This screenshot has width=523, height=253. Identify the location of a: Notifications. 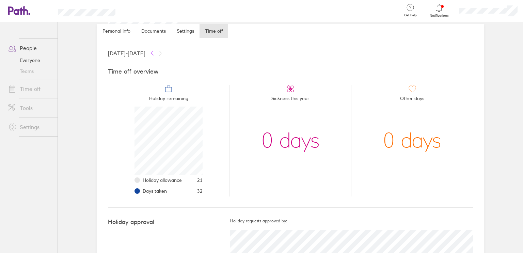
(439, 11).